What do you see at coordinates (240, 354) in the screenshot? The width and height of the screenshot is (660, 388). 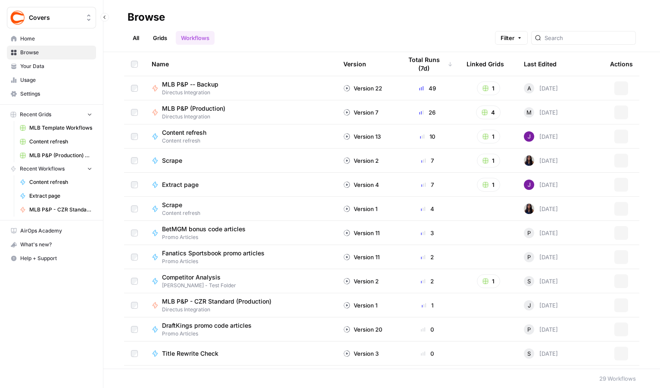 I see `a: Title Rewrite Check` at bounding box center [240, 354].